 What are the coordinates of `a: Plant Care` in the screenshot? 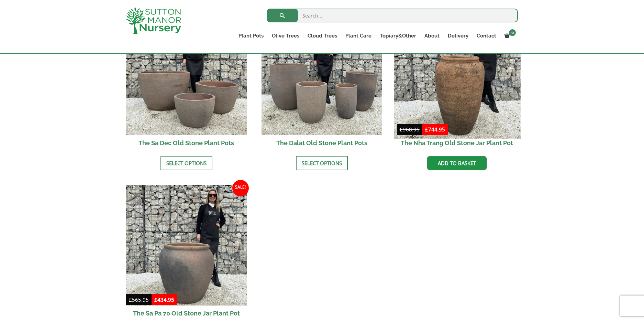 It's located at (359, 36).